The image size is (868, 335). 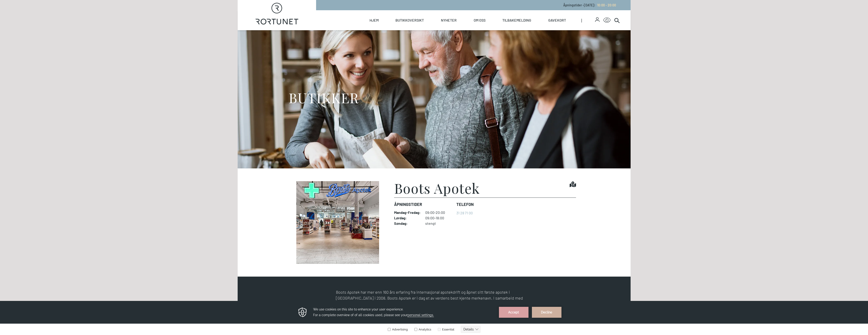 I want to click on details: Attribution, so click(x=385, y=101).